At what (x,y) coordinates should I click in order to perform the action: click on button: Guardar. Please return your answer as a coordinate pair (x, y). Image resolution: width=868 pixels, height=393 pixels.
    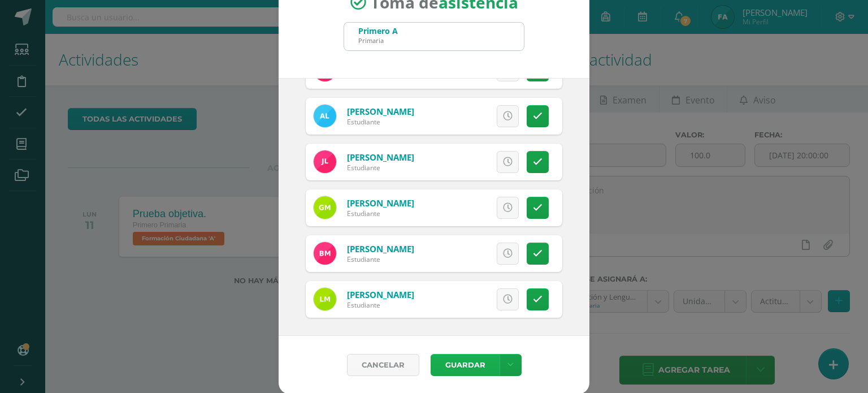
    Looking at the image, I should click on (465, 365).